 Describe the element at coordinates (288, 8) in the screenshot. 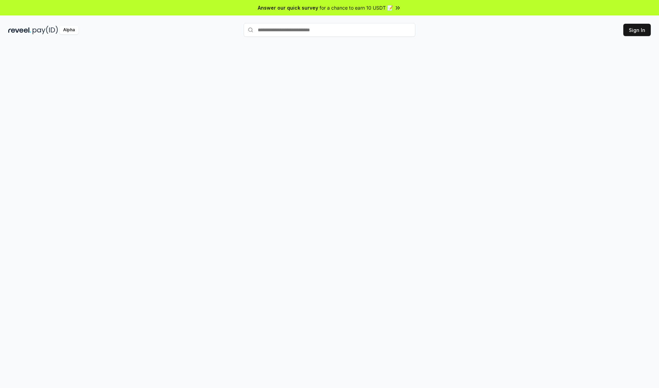

I see `span: Answer our quick survey` at that location.